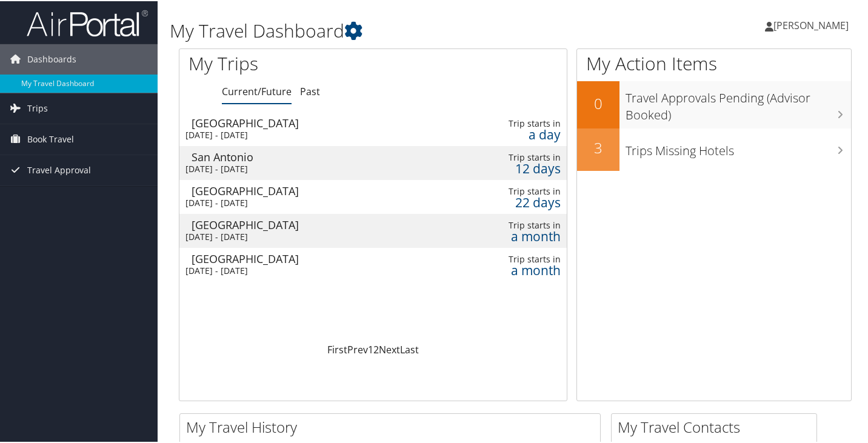 Image resolution: width=868 pixels, height=443 pixels. I want to click on h2: My Travel History, so click(393, 426).